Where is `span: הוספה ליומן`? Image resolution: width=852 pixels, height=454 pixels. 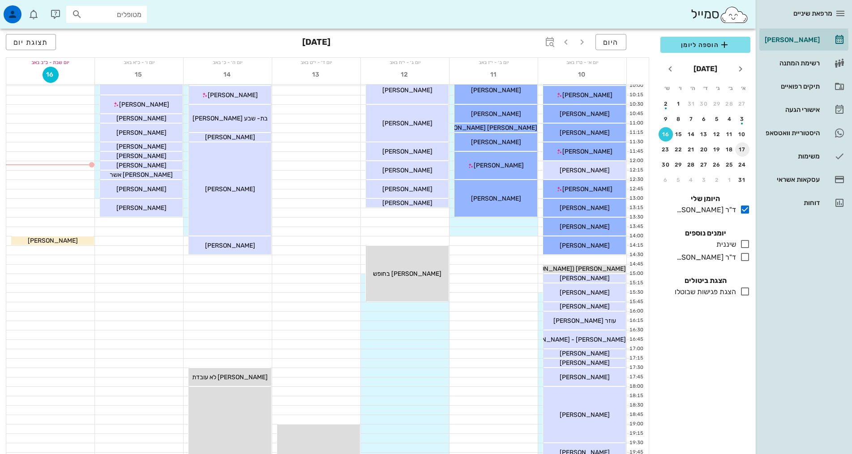
span: הוספה ליומן is located at coordinates (705, 45).